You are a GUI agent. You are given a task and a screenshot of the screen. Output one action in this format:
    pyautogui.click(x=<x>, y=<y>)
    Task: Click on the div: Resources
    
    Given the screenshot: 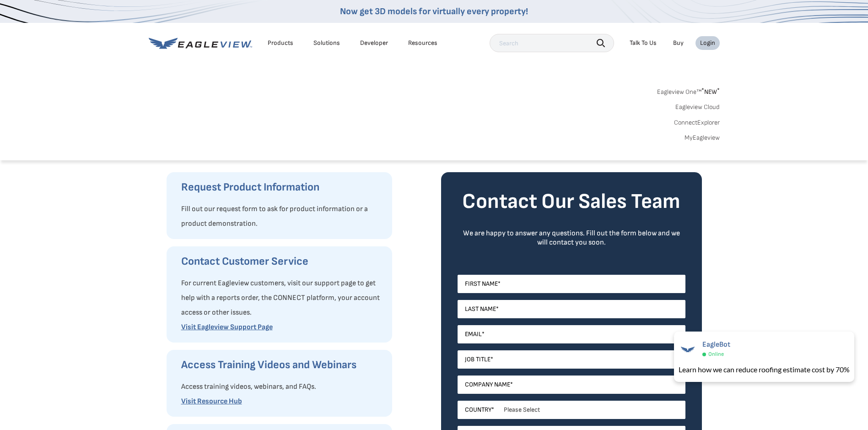 What is the action you would take?
    pyautogui.click(x=423, y=43)
    